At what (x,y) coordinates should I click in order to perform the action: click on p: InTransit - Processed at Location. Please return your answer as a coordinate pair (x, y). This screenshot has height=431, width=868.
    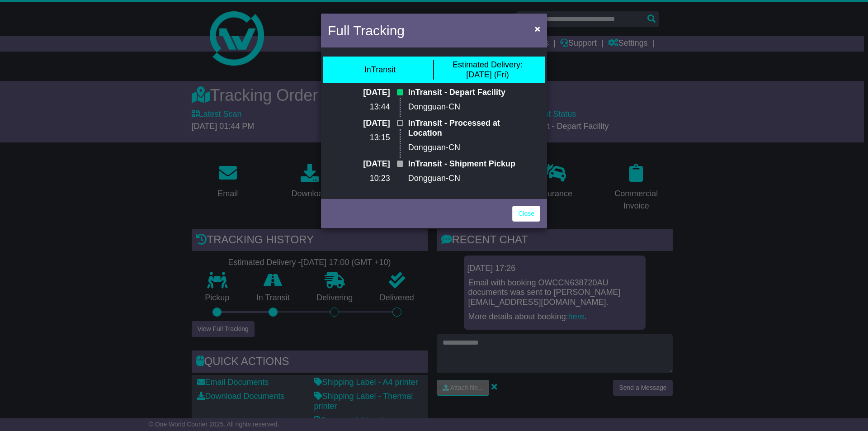
    Looking at the image, I should click on (465, 128).